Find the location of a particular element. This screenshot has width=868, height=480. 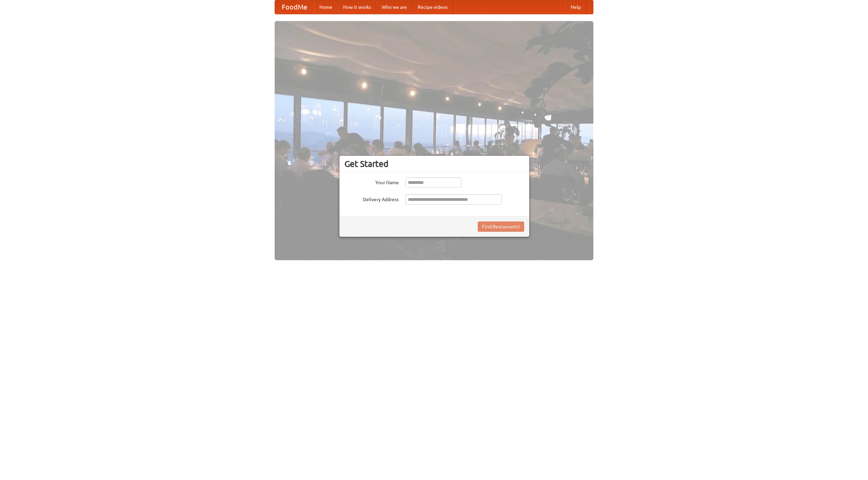

a: Help is located at coordinates (575, 7).